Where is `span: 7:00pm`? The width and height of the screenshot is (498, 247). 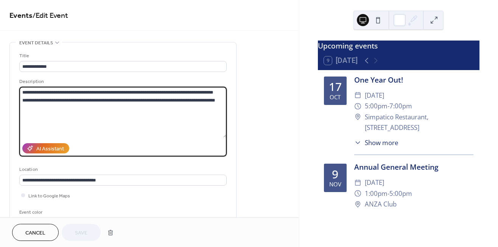
span: 7:00pm is located at coordinates (401, 106).